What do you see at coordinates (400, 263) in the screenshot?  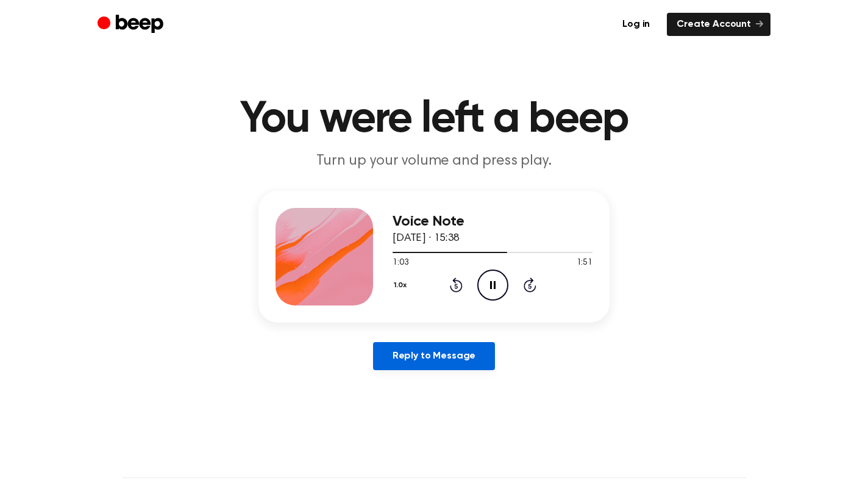 I see `span: 1:03` at bounding box center [400, 263].